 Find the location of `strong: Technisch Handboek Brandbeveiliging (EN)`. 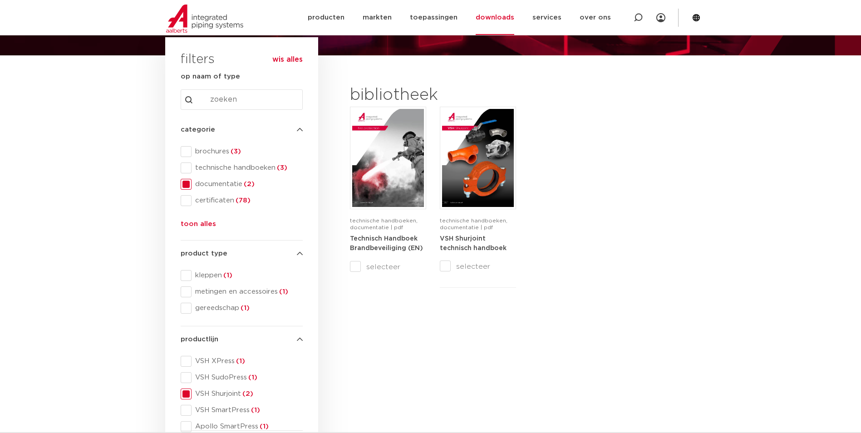

strong: Technisch Handboek Brandbeveiliging (EN) is located at coordinates (386, 244).